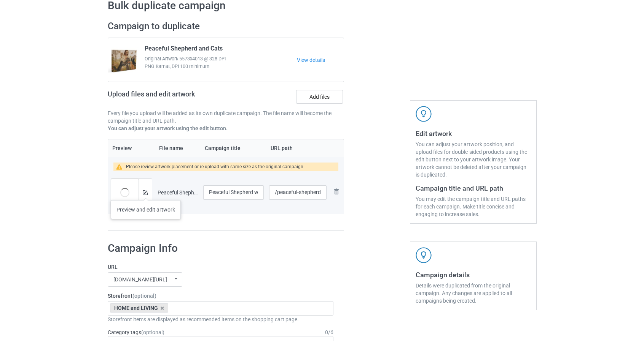 The width and height of the screenshot is (644, 341). I want to click on label: Category tags, so click(136, 332).